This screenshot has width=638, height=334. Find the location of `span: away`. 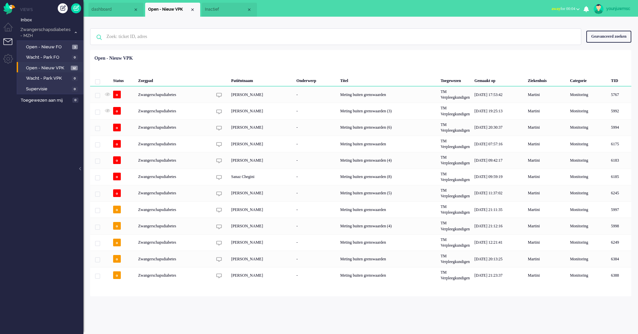

span: away is located at coordinates (556, 9).